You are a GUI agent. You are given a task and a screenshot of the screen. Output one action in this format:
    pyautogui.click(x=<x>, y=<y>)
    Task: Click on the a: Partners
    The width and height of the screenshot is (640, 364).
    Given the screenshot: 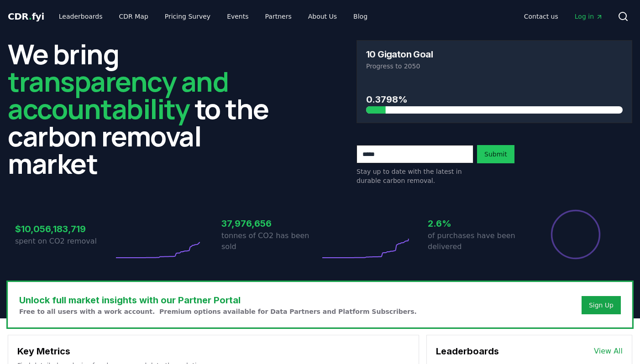 What is the action you would take?
    pyautogui.click(x=279, y=16)
    